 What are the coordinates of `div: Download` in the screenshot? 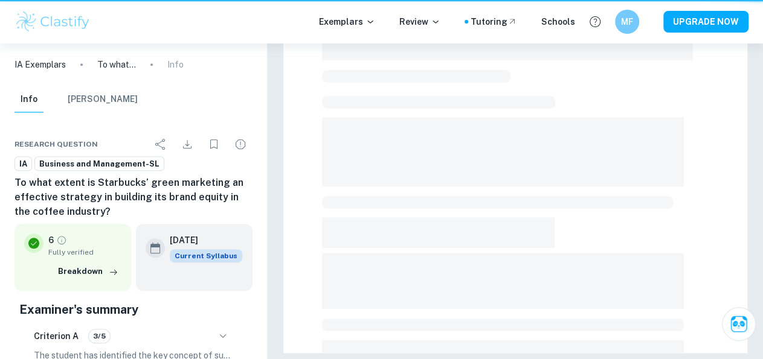 It's located at (187, 144).